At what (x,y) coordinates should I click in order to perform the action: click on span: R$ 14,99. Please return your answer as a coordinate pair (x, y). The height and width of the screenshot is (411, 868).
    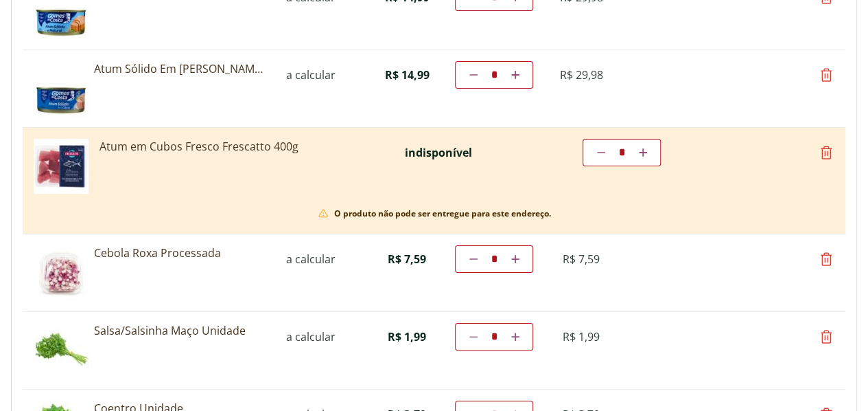
    Looking at the image, I should click on (406, 75).